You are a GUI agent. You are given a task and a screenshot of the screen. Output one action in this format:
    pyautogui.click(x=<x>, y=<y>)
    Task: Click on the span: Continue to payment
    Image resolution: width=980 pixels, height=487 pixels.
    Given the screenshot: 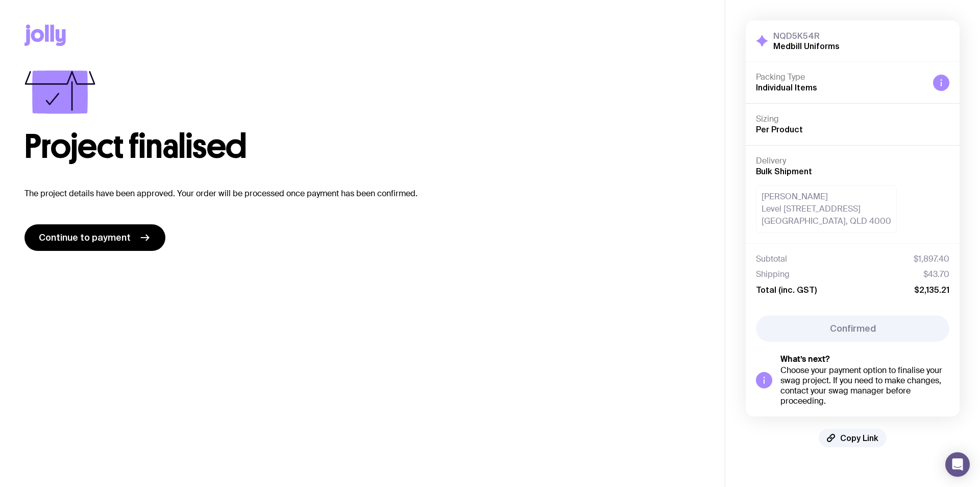 What is the action you would take?
    pyautogui.click(x=85, y=238)
    